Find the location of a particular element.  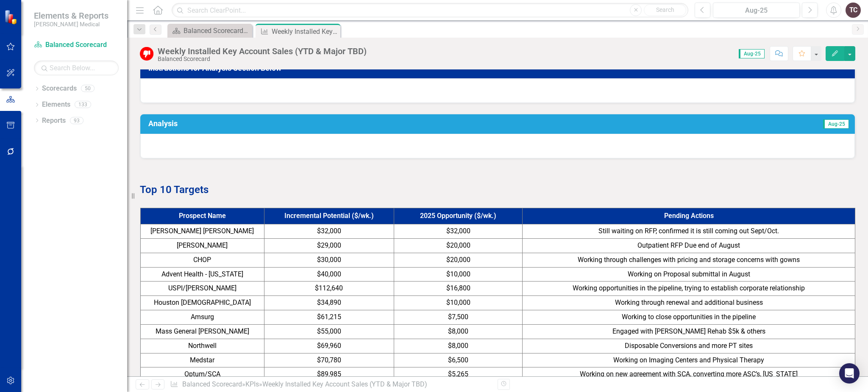

strong: Prospect Name is located at coordinates (202, 216).